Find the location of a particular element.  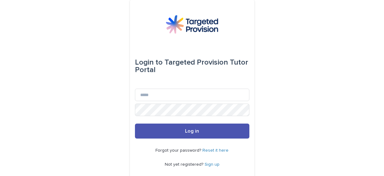

span: Not yet registered? is located at coordinates (185, 164).